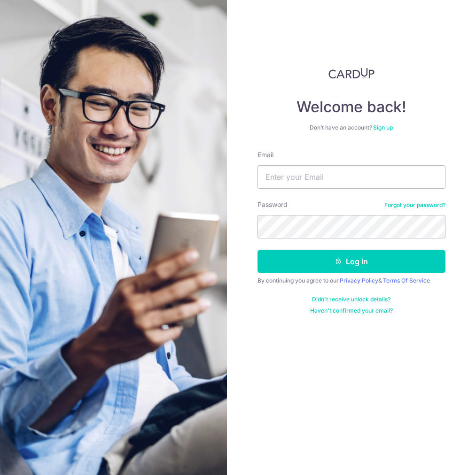  What do you see at coordinates (273, 205) in the screenshot?
I see `label: Password` at bounding box center [273, 205].